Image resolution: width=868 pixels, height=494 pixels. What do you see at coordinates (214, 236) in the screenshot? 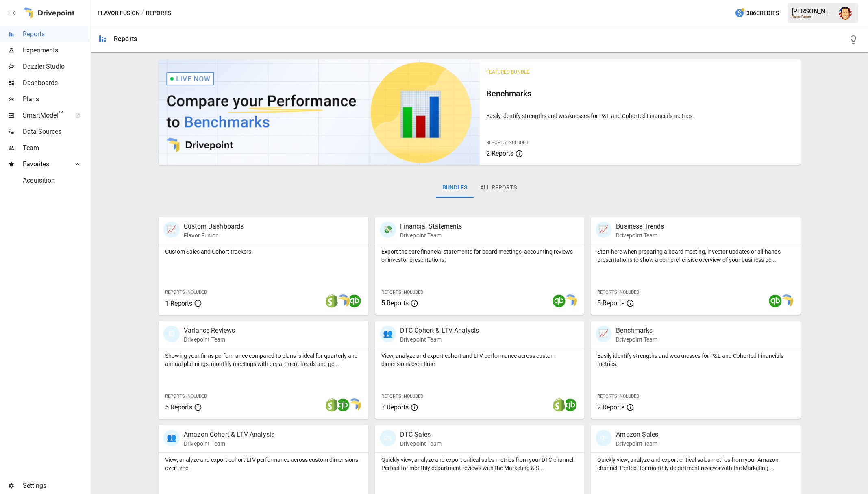
I see `p: Flavor Fusion` at bounding box center [214, 236].